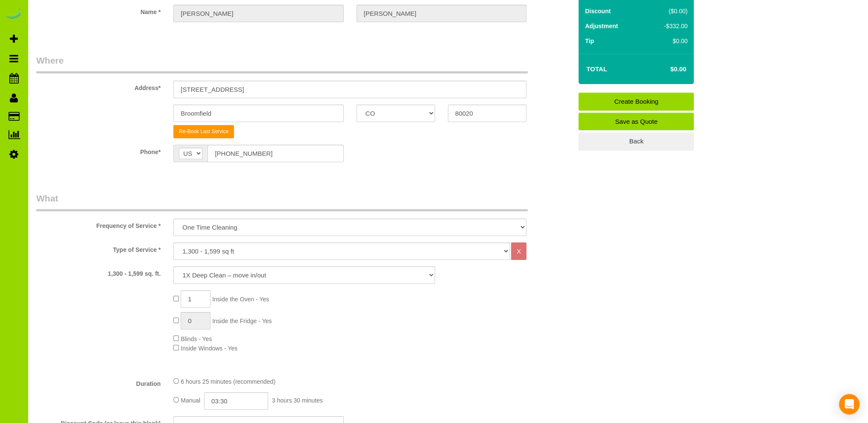 The image size is (868, 423). Describe the element at coordinates (636, 142) in the screenshot. I see `a: Back` at that location.